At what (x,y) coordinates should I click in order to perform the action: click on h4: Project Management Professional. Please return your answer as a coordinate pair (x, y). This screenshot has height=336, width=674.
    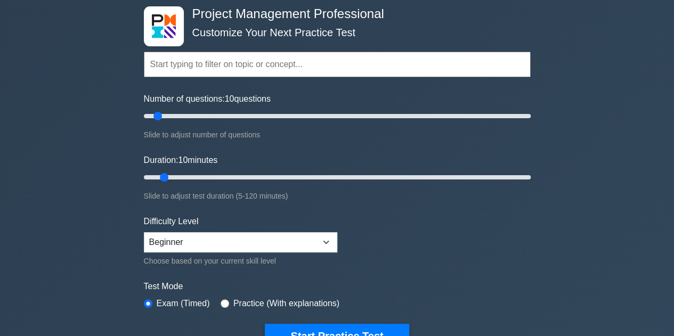
    Looking at the image, I should click on (333, 14).